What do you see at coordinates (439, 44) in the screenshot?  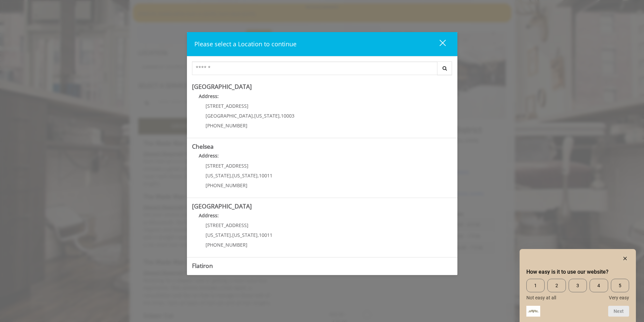 I see `div: close dialog` at bounding box center [439, 44].